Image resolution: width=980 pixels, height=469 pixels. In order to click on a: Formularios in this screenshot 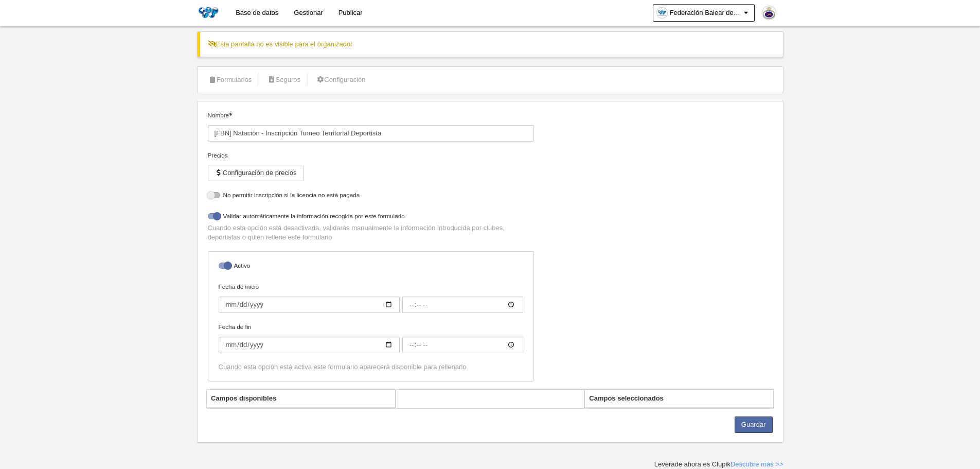, I will do `click(230, 80)`.